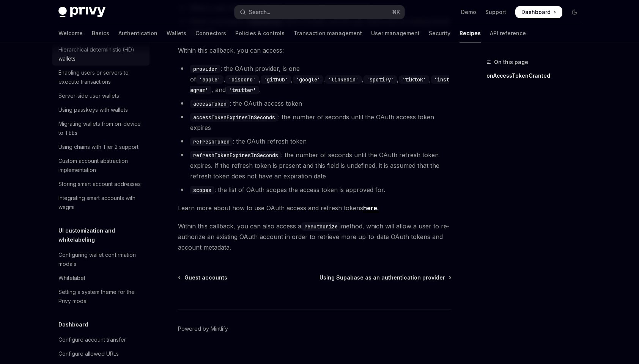  What do you see at coordinates (321, 227) in the screenshot?
I see `code: reauthorize` at bounding box center [321, 227].